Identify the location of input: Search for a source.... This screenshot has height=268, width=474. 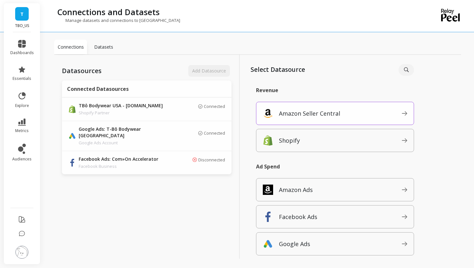
(406, 70).